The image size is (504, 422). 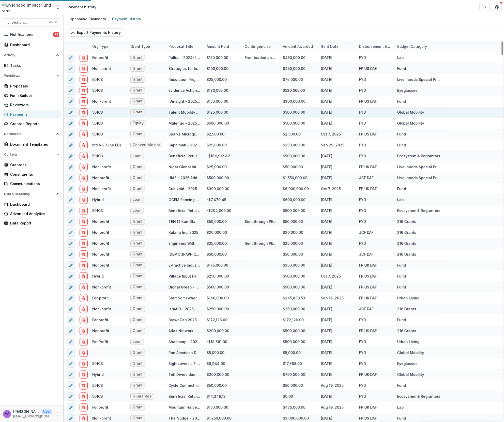 I want to click on div: $530,065.00, so click(x=294, y=90).